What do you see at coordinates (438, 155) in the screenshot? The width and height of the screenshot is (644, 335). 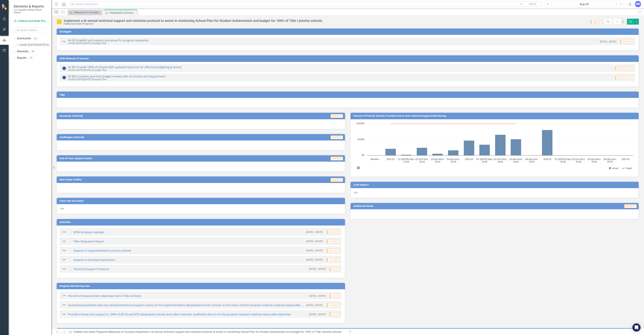 I see `path: Q3 (Jan-Mar)-23/24, 5. Actual.` at bounding box center [438, 155].